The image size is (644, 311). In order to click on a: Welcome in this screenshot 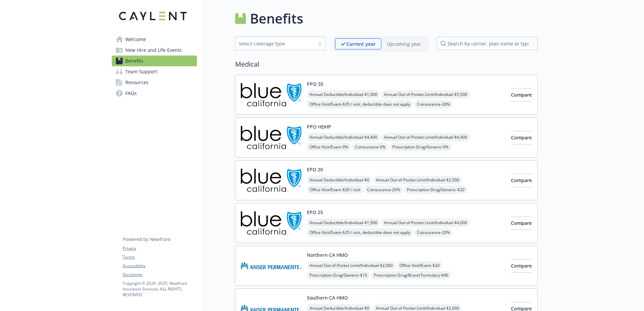, I will do `click(154, 40)`.